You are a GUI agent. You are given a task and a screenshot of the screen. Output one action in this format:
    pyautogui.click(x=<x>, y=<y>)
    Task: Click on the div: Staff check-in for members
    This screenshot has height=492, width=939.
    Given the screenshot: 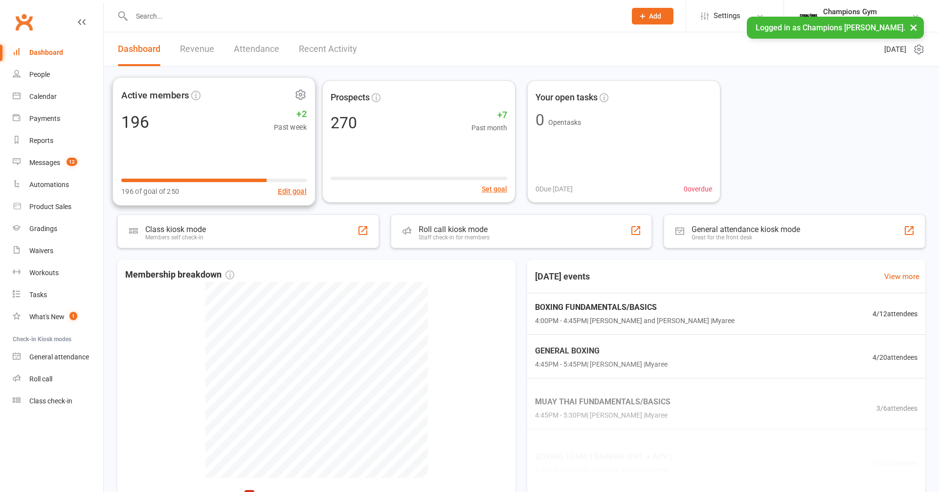 What is the action you would take?
    pyautogui.click(x=454, y=237)
    